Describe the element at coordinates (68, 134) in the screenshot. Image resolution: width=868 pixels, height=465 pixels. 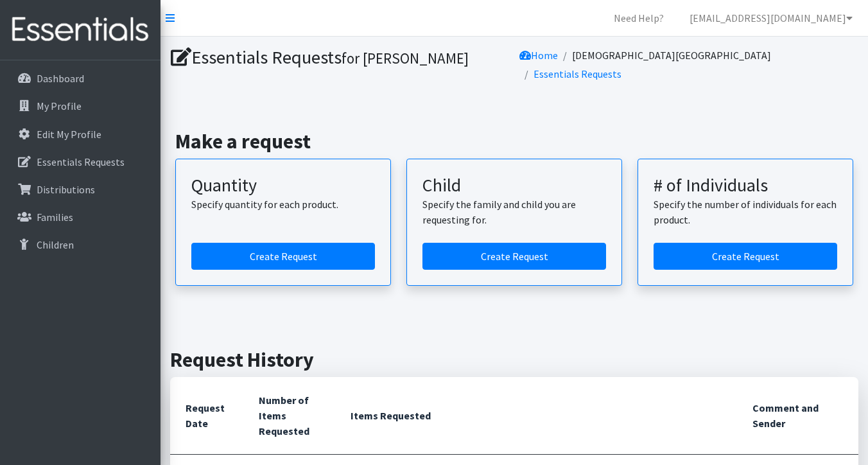
I see `p: Edit My Profile` at that location.